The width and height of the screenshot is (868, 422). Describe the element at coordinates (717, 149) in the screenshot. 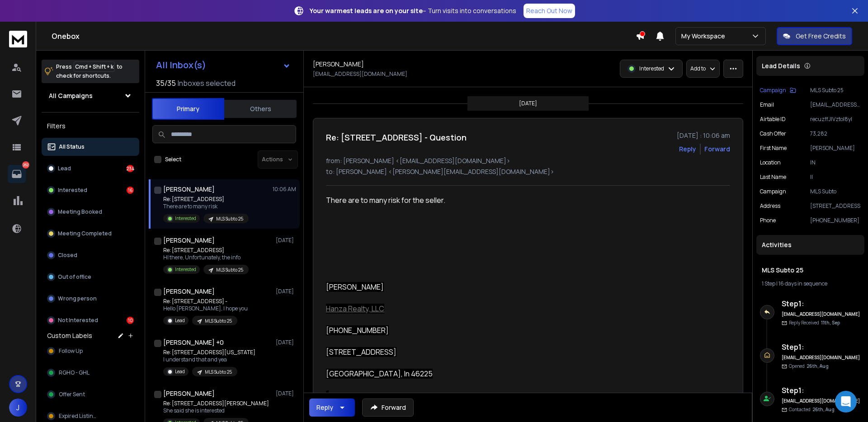

I see `div: Forward` at that location.